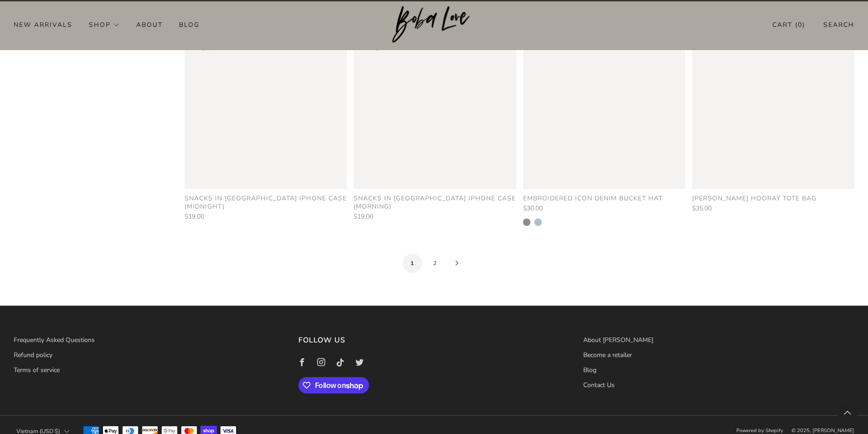 This screenshot has height=434, width=868. What do you see at coordinates (104, 25) in the screenshot?
I see `summary: Shop` at bounding box center [104, 25].